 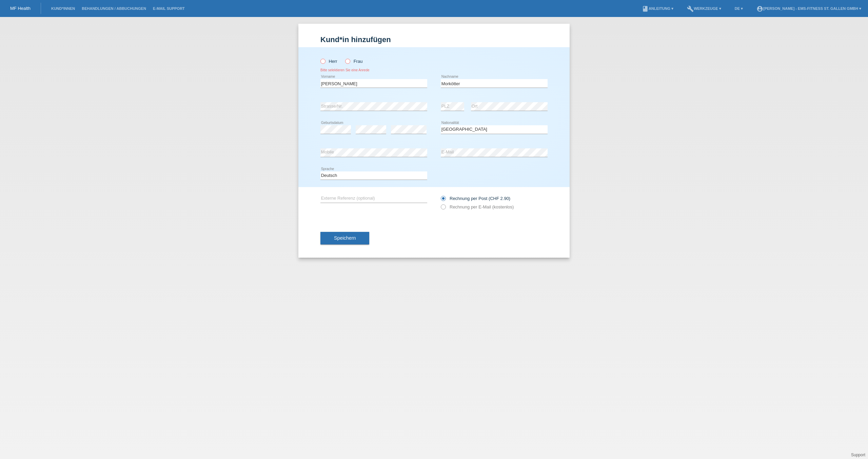 What do you see at coordinates (21, 8) in the screenshot?
I see `a: MF Health` at bounding box center [21, 8].